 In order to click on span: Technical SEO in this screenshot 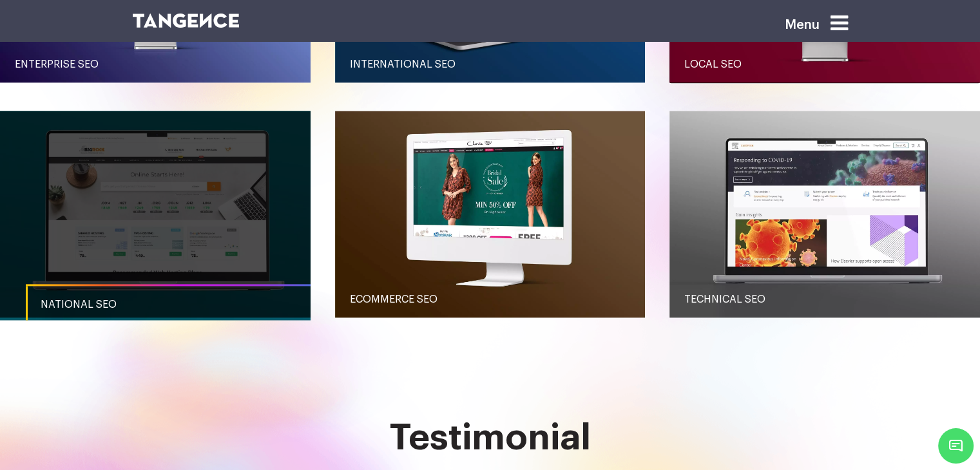, I will do `click(725, 299)`.